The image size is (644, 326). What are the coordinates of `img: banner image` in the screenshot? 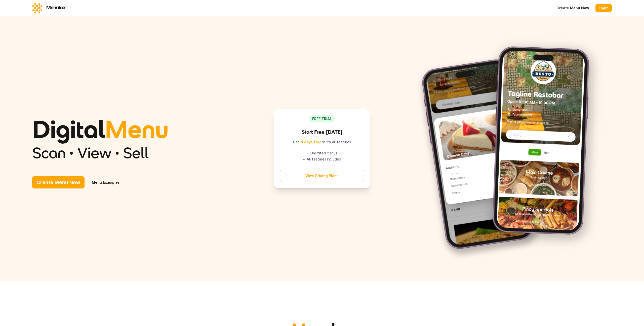 It's located at (510, 148).